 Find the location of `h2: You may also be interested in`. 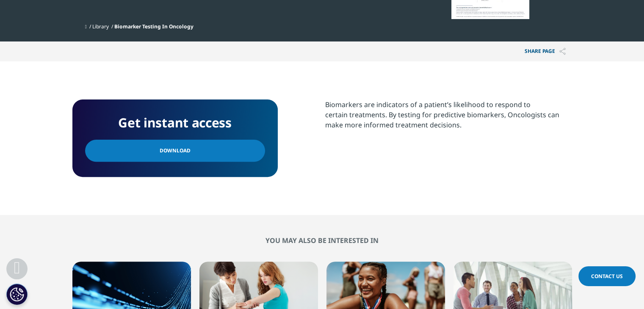

h2: You may also be interested in is located at coordinates (322, 241).